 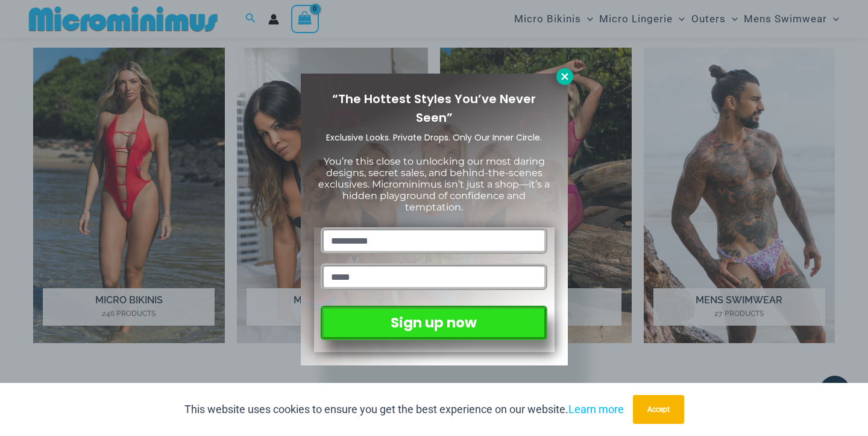 I want to click on a: Learn more, so click(x=596, y=409).